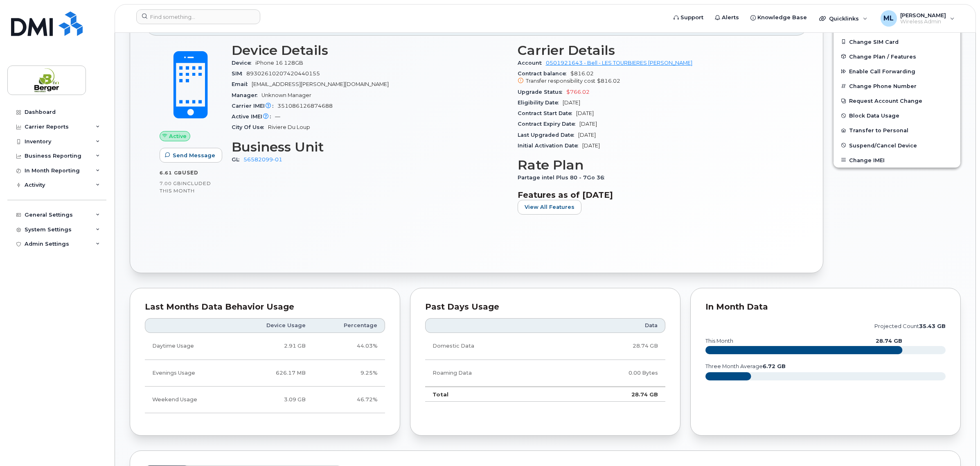 This screenshot has height=466, width=980. Describe the element at coordinates (910, 326) in the screenshot. I see `text: projected count` at that location.